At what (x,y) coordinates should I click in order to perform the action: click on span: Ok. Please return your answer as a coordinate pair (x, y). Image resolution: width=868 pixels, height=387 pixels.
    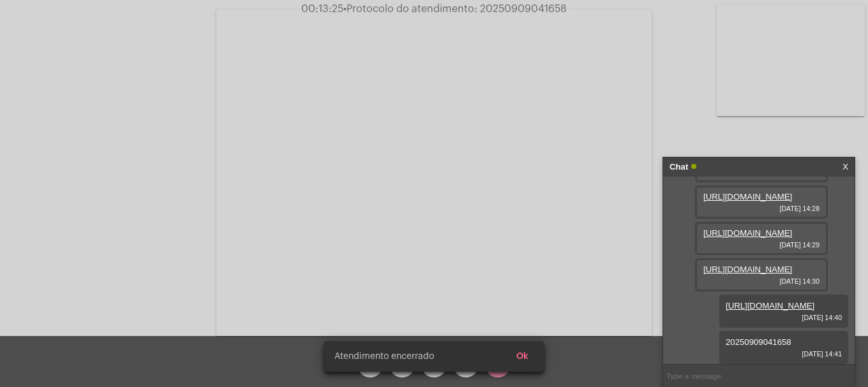
    Looking at the image, I should click on (522, 357).